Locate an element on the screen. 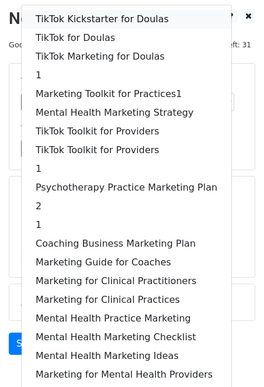  div: Chat Widget is located at coordinates (235, 359).